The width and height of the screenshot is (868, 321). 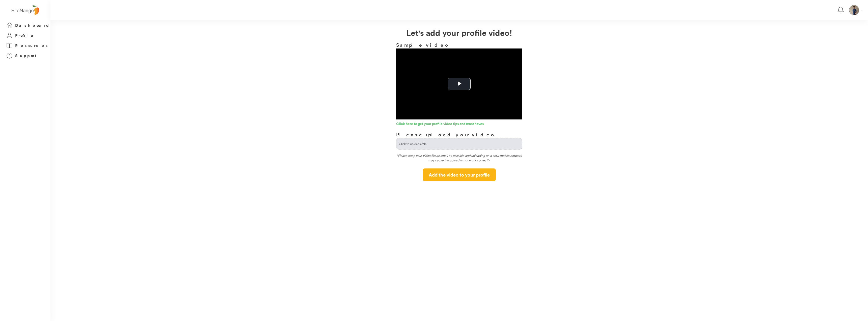 I want to click on h3: Dashboard, so click(x=33, y=26).